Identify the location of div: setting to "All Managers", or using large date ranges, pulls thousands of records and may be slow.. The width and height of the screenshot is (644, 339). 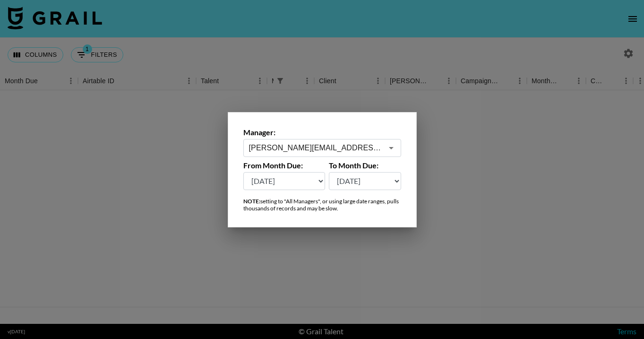
(322, 205).